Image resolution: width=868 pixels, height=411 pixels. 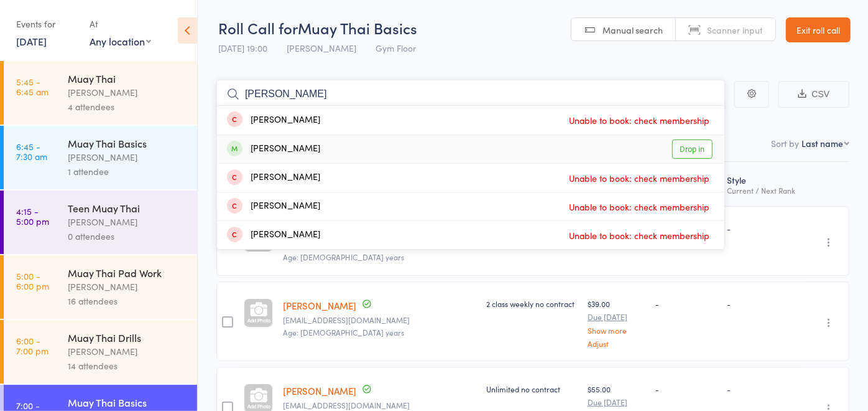 I want to click on span: Gym Floor, so click(x=396, y=48).